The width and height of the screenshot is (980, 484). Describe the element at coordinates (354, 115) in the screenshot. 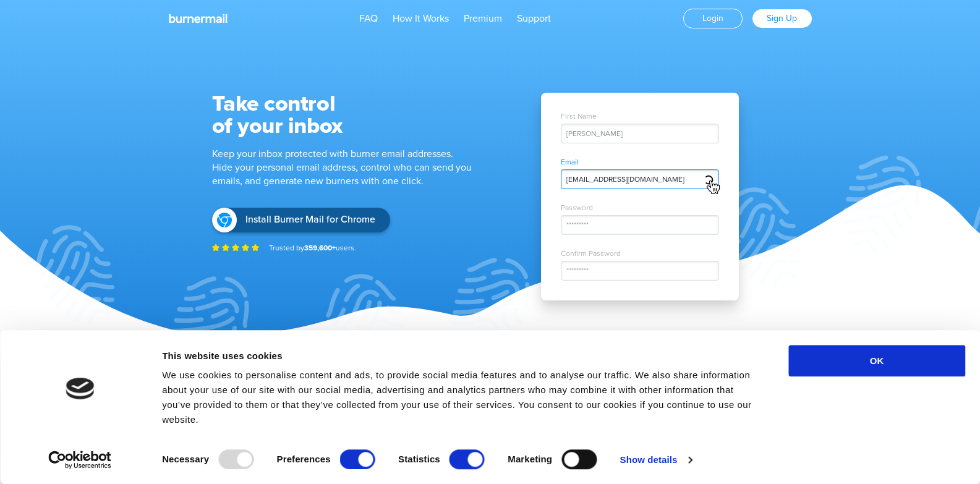

I see `h2: Take control of your inbox` at that location.